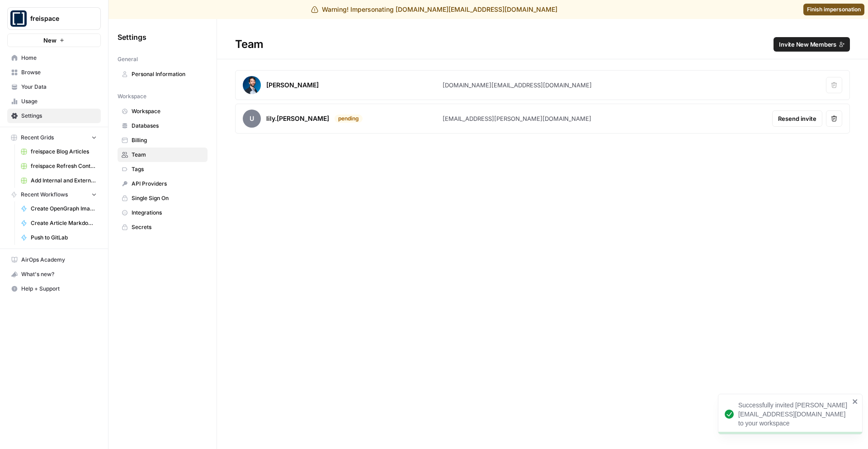 This screenshot has width=868, height=449. I want to click on button: New, so click(54, 40).